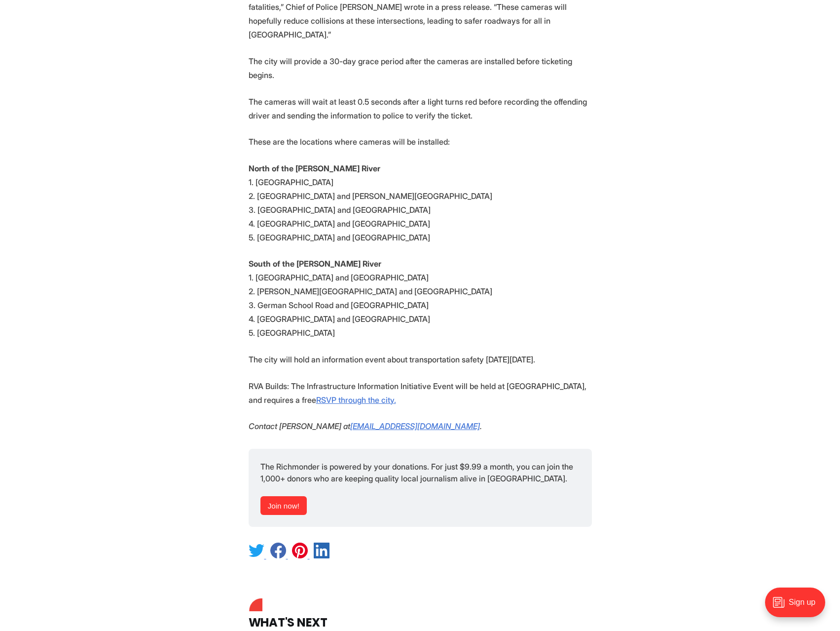 The image size is (840, 631). What do you see at coordinates (418, 472) in the screenshot?
I see `span: The Richmonder is powered by your donations. For just $9.99 a month, you can join the 1,000+ dono...` at bounding box center [418, 472].